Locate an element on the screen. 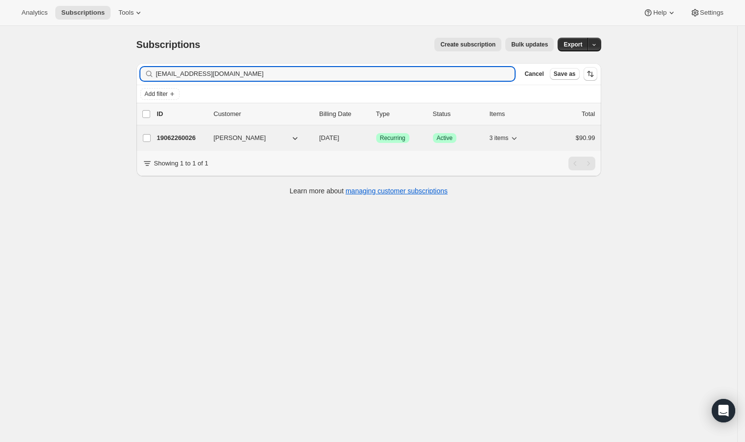 Image resolution: width=745 pixels, height=442 pixels. input: Filter subscribers is located at coordinates (336, 74).